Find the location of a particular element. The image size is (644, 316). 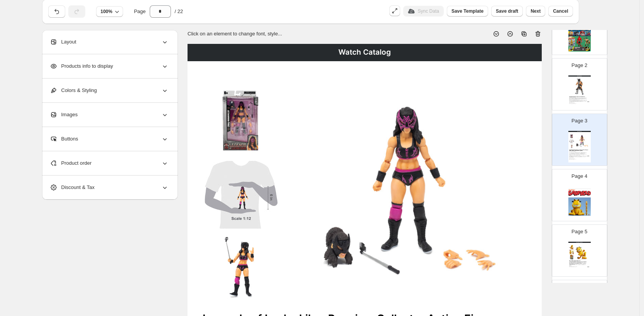

div: SKU: GFW101 is located at coordinates (575, 266).